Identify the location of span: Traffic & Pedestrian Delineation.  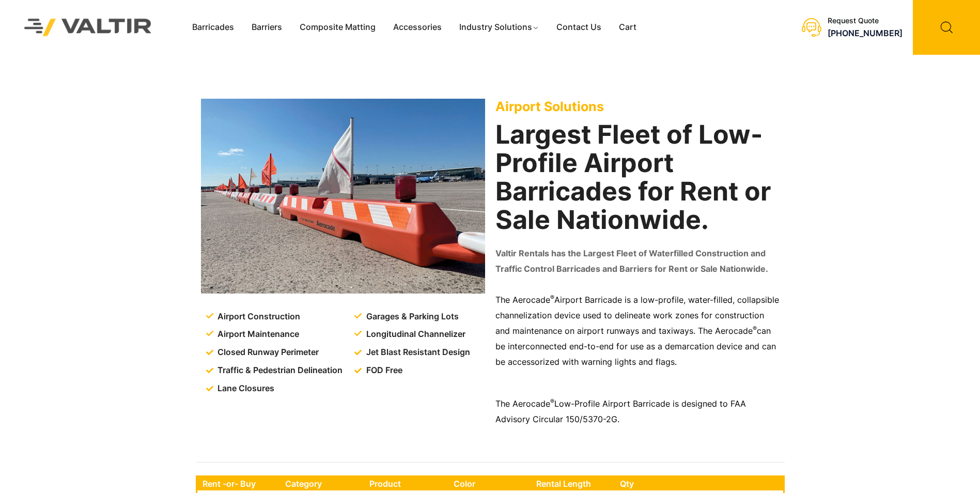
(278, 370).